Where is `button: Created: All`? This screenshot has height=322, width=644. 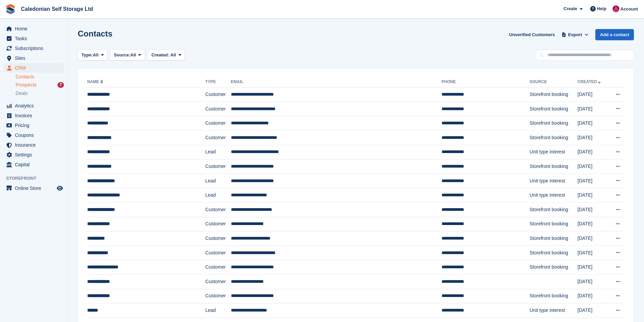 button: Created: All is located at coordinates (166, 55).